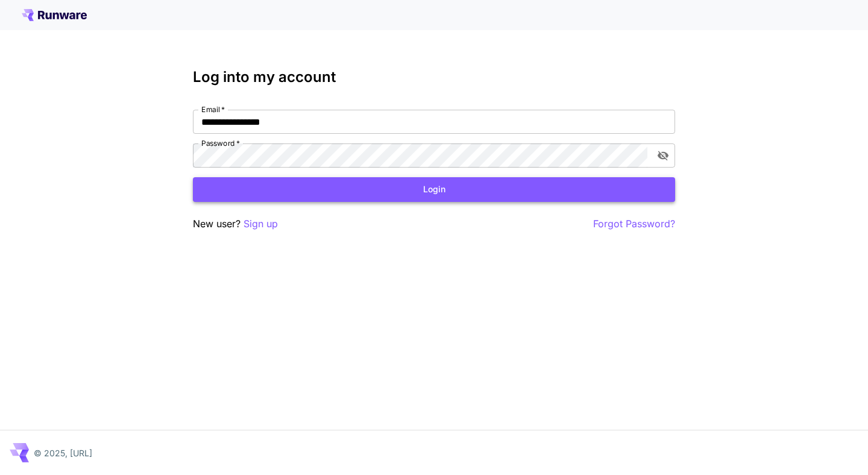 The height and width of the screenshot is (475, 868). What do you see at coordinates (663, 155) in the screenshot?
I see `button: toggle password visibility` at bounding box center [663, 155].